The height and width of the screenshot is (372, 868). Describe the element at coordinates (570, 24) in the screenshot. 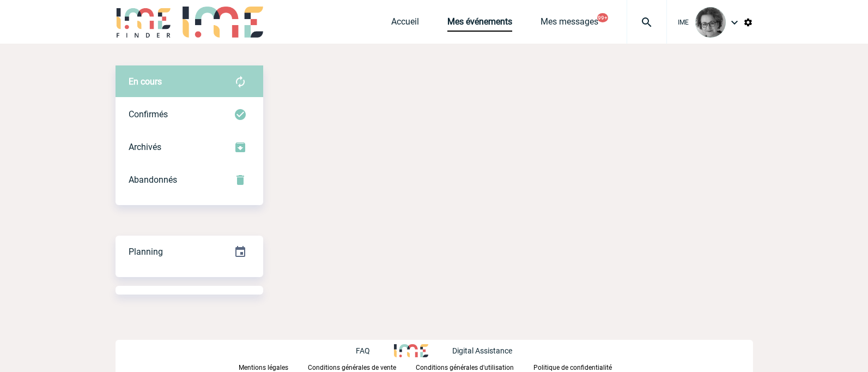

I see `a: Mes messages` at that location.